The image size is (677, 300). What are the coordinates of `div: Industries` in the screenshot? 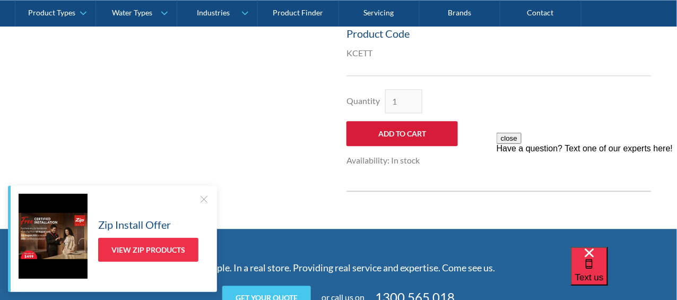 It's located at (213, 13).